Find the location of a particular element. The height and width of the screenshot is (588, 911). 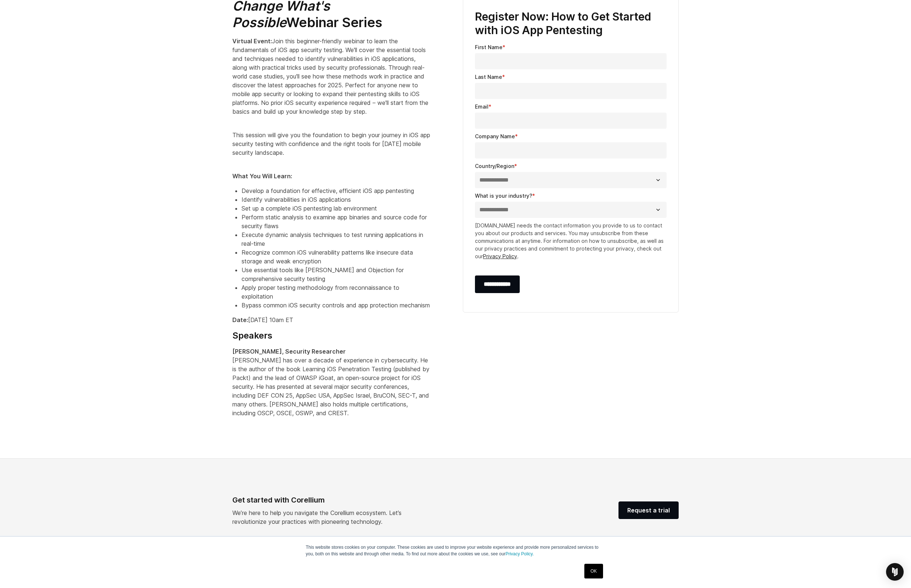

span: This session will give you the foundation to begin your journey in iOS app security testing with ... is located at coordinates (331, 144).